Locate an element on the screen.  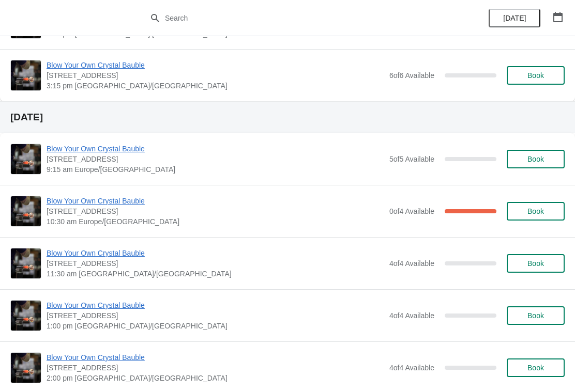
span: 0 of 4 Available is located at coordinates (411, 211).